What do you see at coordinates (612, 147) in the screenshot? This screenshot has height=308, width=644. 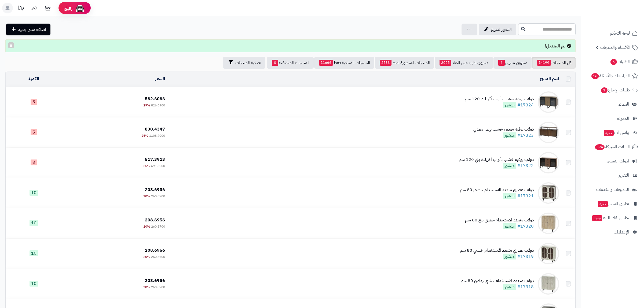 I see `span: السلات المتروكة` at bounding box center [612, 147].